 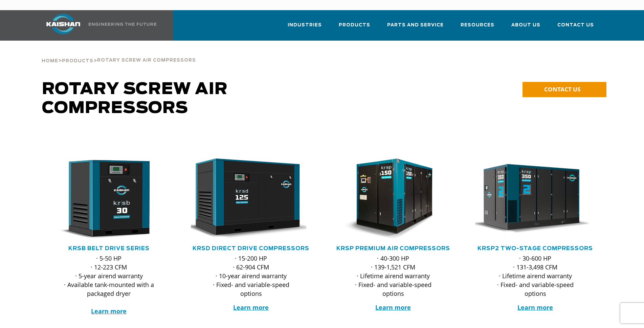 What do you see at coordinates (122, 24) in the screenshot?
I see `img: Engineering the future` at bounding box center [122, 24].